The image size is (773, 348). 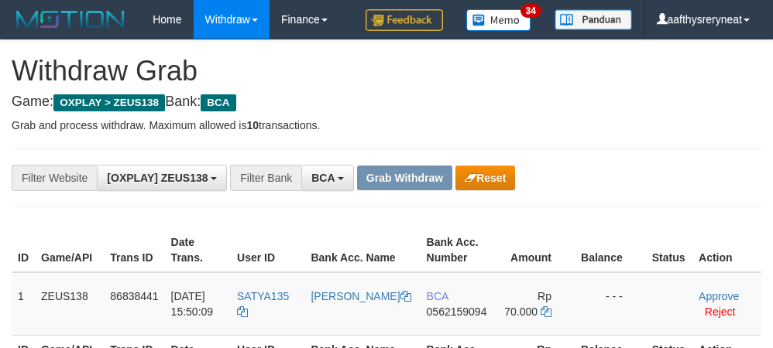 What do you see at coordinates (404, 20) in the screenshot?
I see `img: Feedback.jpg` at bounding box center [404, 20].